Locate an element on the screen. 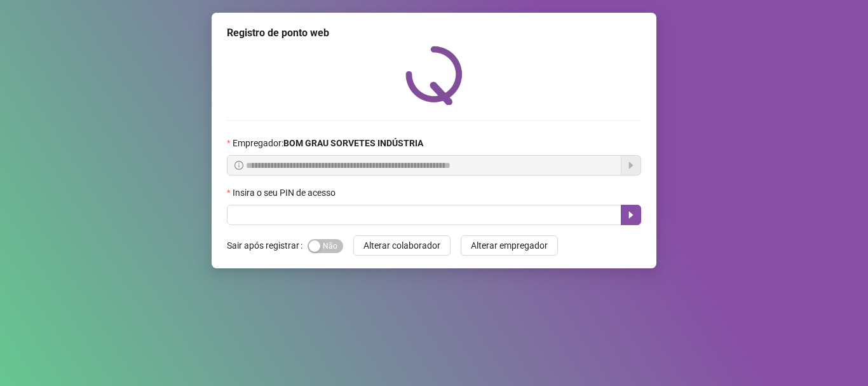 The height and width of the screenshot is (386, 868). span: info-circle is located at coordinates (239, 165).